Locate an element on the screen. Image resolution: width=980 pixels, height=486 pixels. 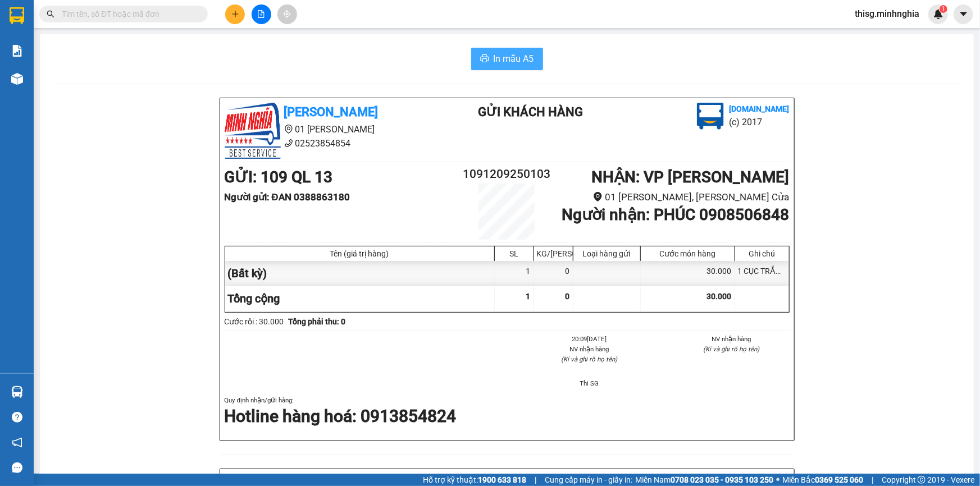
b: Người nhận : PHÚC 0908506848 is located at coordinates (675, 214).